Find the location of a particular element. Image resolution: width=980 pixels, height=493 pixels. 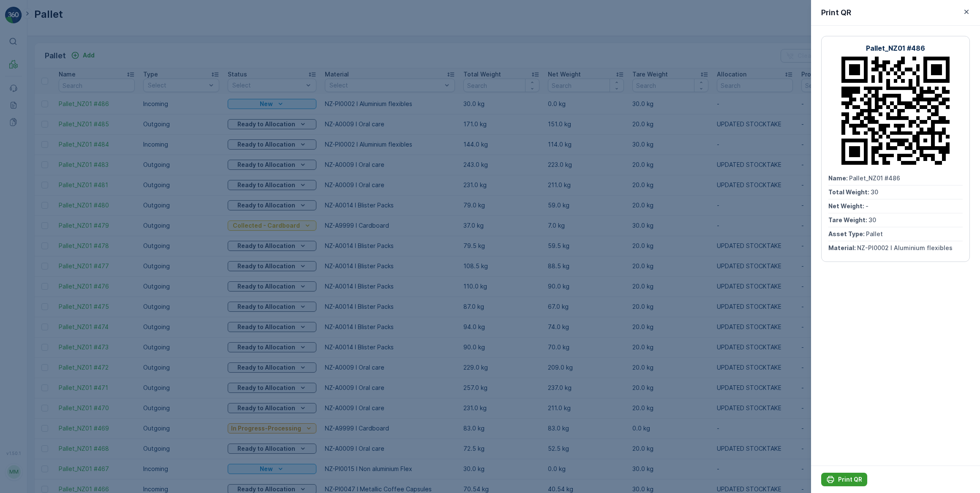

span: NZ-PI0002 I Aluminium flexibles is located at coordinates (905, 247).